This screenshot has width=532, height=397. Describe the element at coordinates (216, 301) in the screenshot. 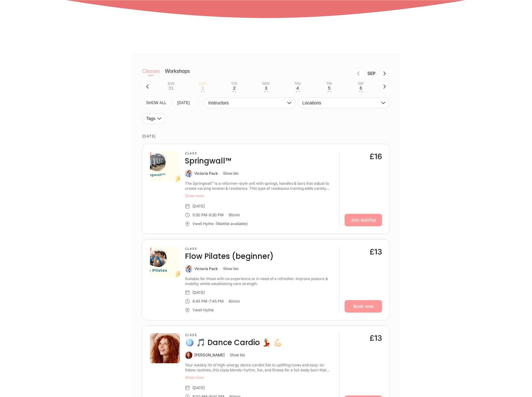

I see `div: 7:45 PM` at that location.